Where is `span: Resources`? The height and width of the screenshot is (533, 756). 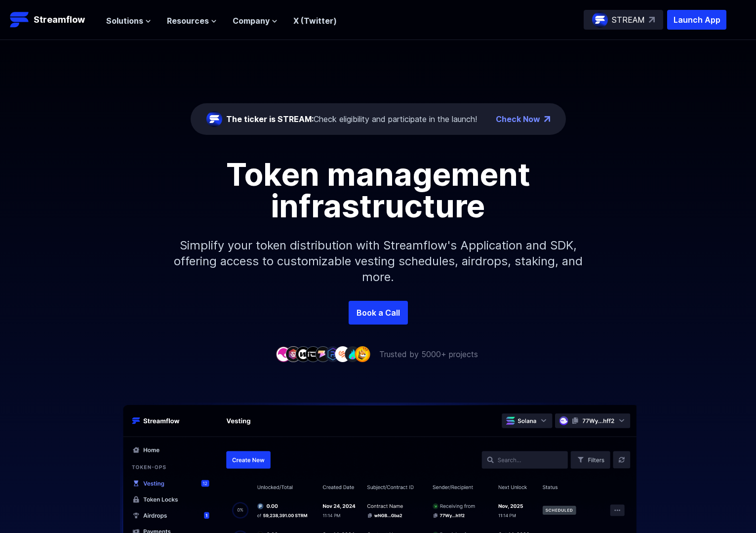 span: Resources is located at coordinates (188, 21).